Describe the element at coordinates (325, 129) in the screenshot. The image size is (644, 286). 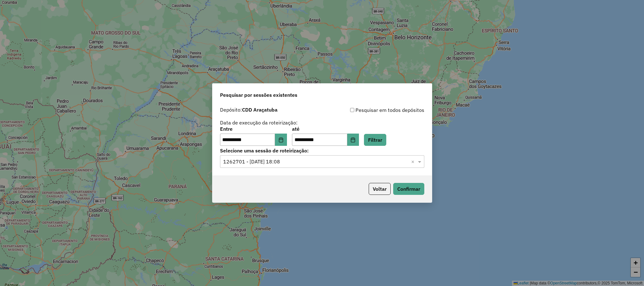
I see `label: até` at that location.